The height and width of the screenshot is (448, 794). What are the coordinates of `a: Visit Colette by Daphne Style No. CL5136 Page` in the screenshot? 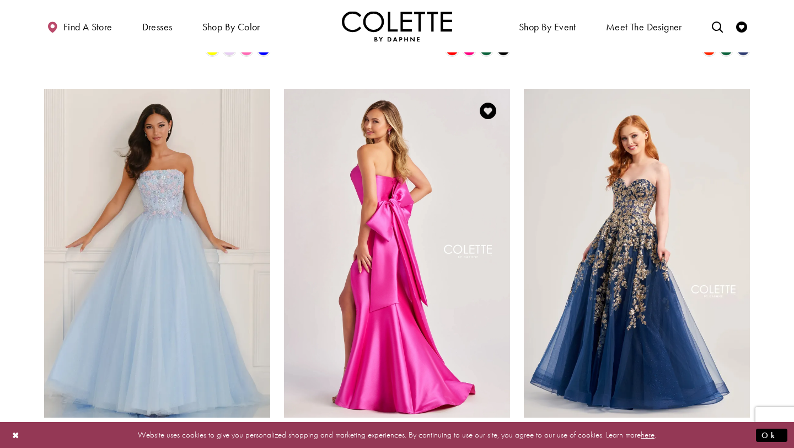 It's located at (637, 253).